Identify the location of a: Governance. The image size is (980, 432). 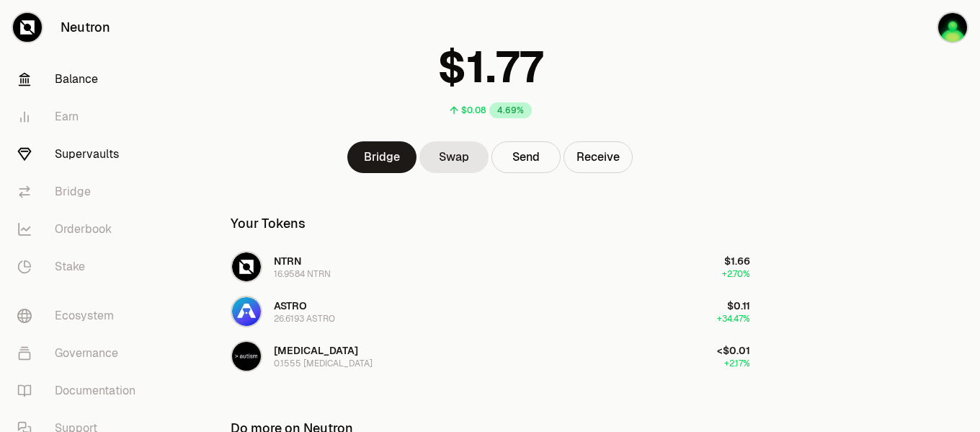
(81, 354).